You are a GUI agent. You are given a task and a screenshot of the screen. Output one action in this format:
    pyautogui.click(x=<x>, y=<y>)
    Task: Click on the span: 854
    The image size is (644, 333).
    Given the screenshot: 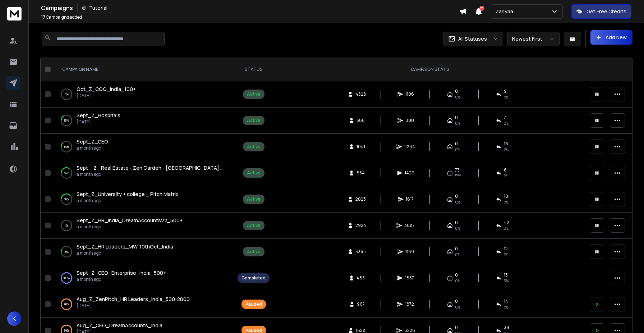 What is the action you would take?
    pyautogui.click(x=360, y=173)
    